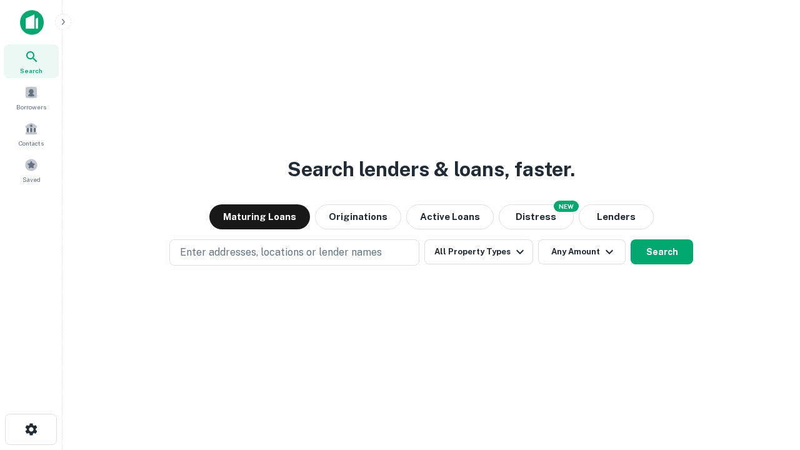 The width and height of the screenshot is (800, 450). Describe the element at coordinates (31, 143) in the screenshot. I see `span: Contacts` at that location.